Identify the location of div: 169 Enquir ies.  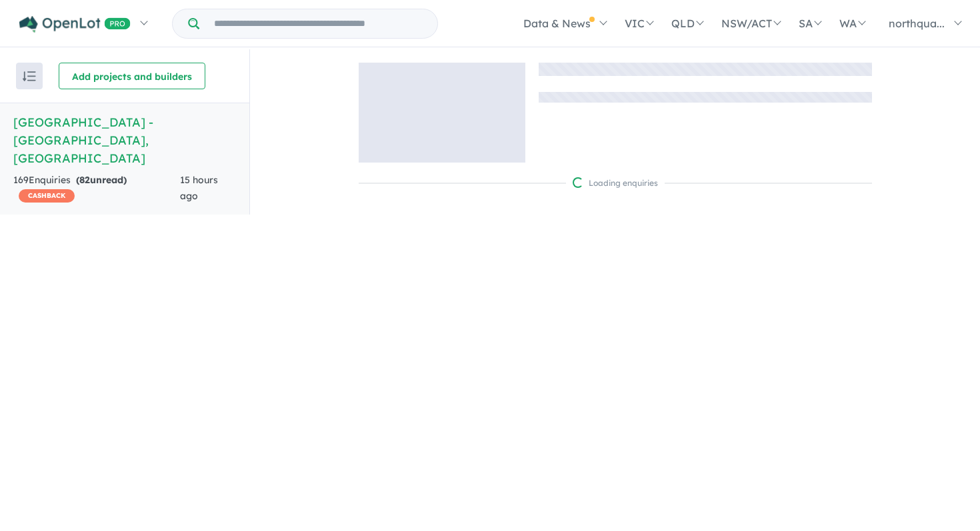
(97, 188).